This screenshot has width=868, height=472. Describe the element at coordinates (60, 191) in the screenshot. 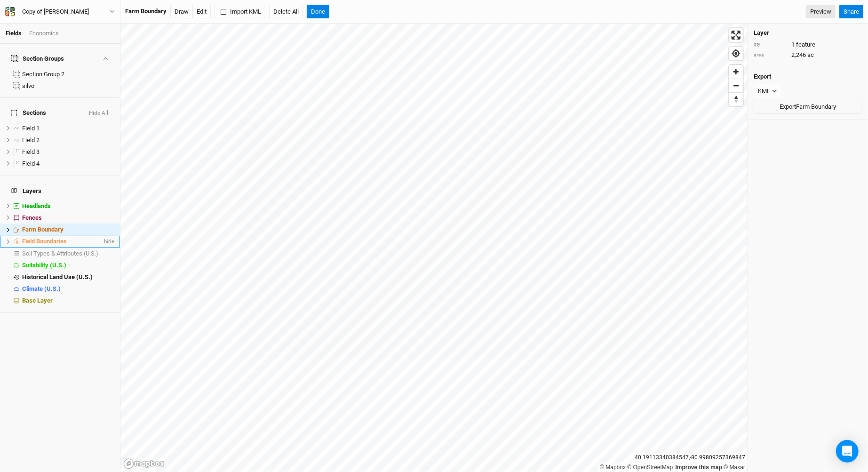

I see `h4: Layers` at that location.